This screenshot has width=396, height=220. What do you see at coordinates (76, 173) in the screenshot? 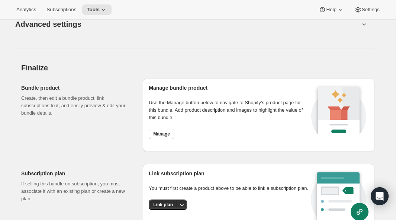
I see `h2: Subscription plan` at bounding box center [76, 173].